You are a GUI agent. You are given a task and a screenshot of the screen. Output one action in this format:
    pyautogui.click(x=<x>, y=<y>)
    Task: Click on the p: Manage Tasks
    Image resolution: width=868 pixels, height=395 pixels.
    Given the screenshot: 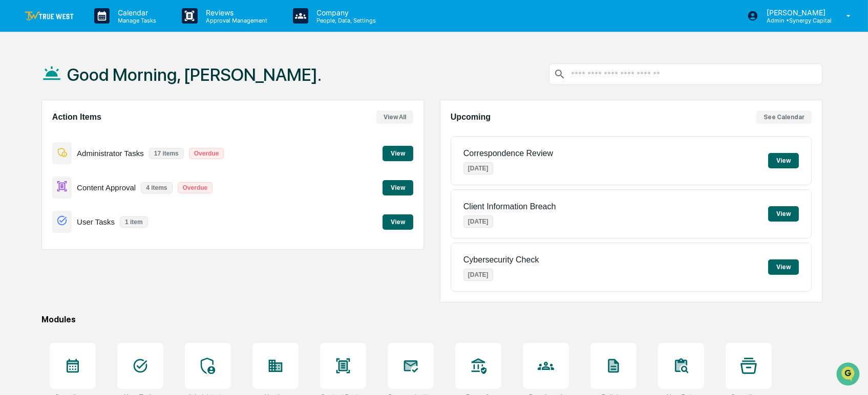 What is the action you would take?
    pyautogui.click(x=135, y=20)
    